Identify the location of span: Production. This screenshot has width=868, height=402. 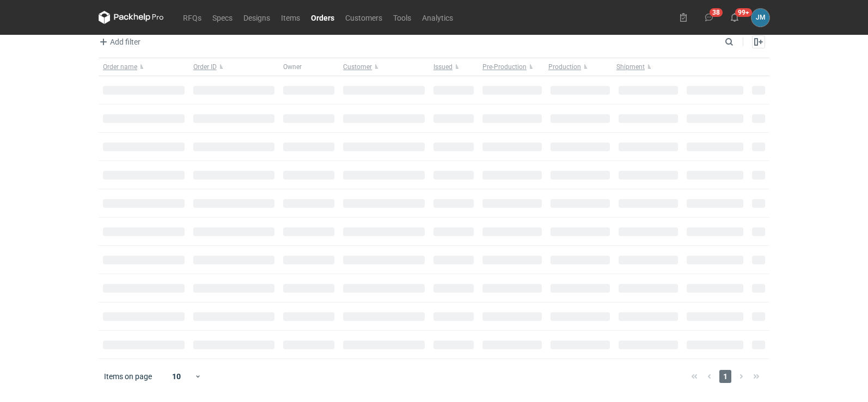
(564, 67).